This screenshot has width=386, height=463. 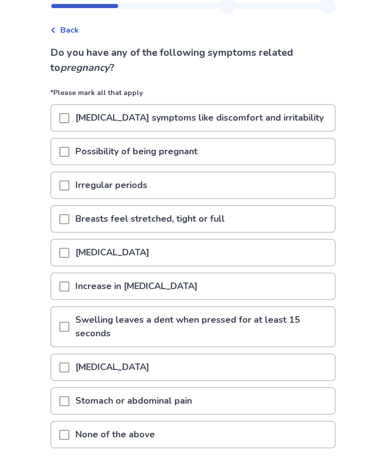 I want to click on p: Stomach or abdominal pain, so click(x=134, y=402).